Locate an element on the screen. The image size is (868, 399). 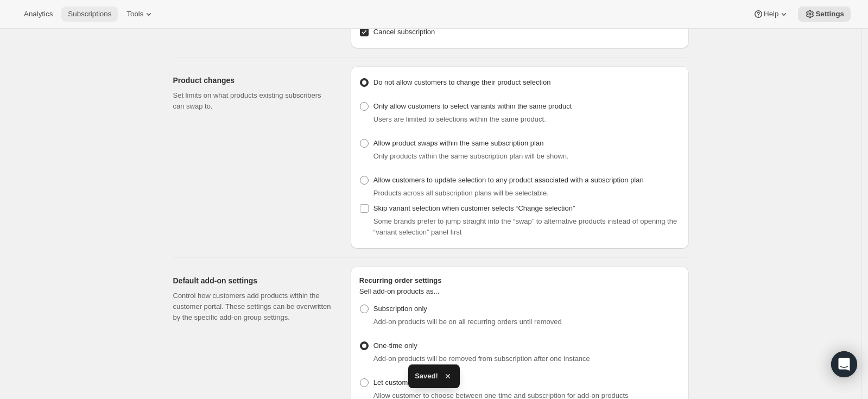
span: Add-on products will be removed from subscription after one instance is located at coordinates (482, 358).